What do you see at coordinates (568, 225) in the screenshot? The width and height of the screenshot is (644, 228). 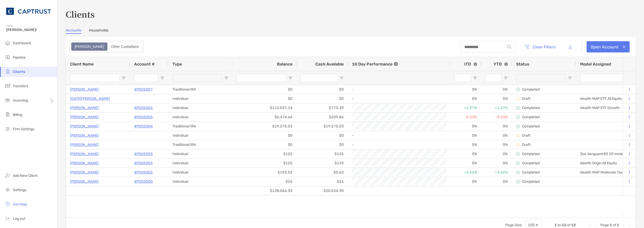 I see `span: of` at bounding box center [568, 225].